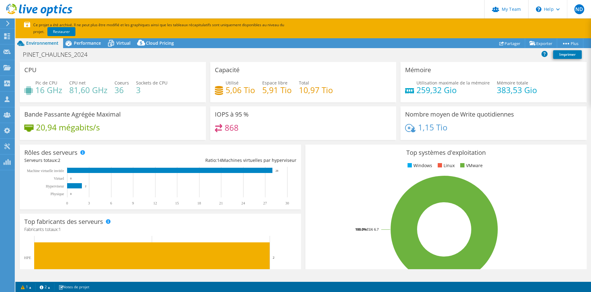  I want to click on span: 1, so click(60, 229).